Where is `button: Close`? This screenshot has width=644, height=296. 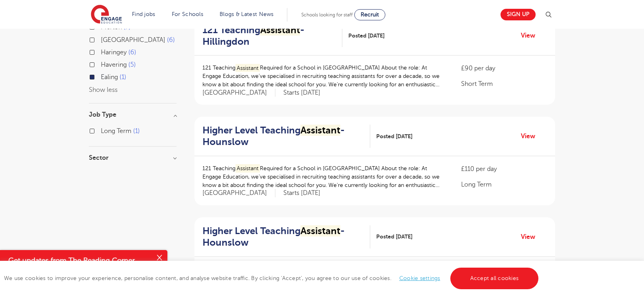 button: Close is located at coordinates (159, 258).